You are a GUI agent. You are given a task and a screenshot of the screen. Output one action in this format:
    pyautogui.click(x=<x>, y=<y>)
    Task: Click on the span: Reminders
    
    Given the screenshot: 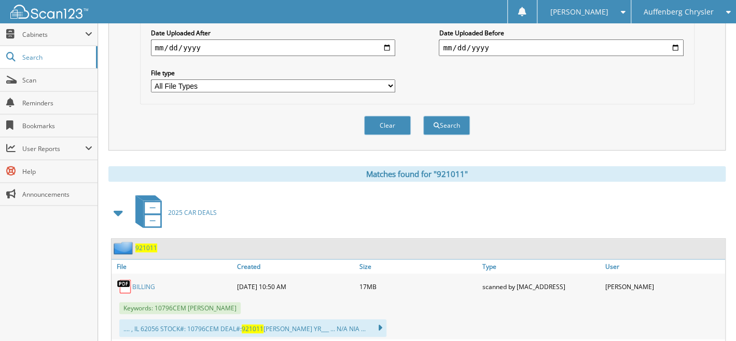 What is the action you would take?
    pyautogui.click(x=57, y=103)
    